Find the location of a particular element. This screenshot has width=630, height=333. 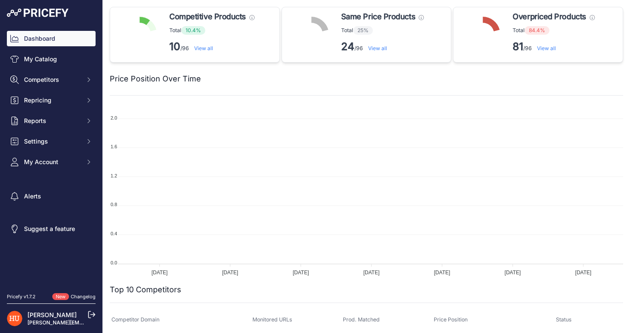

a: Alerts is located at coordinates (51, 196).